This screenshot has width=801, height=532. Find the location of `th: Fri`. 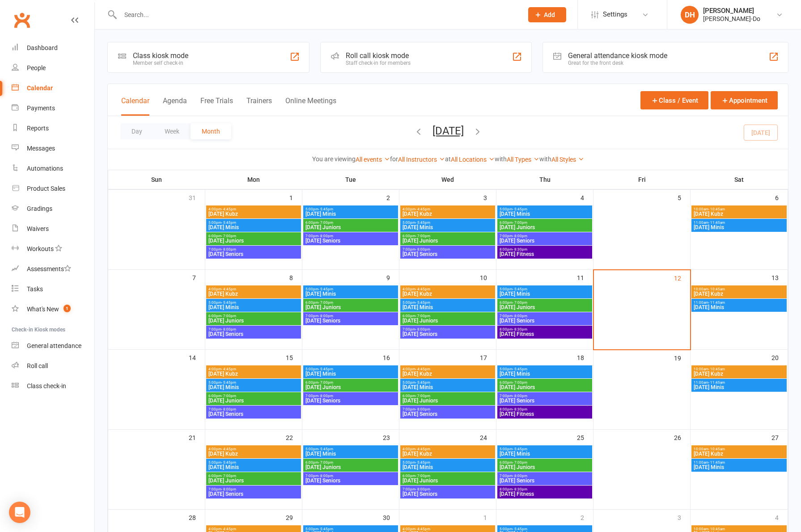

th: Fri is located at coordinates (642, 180).